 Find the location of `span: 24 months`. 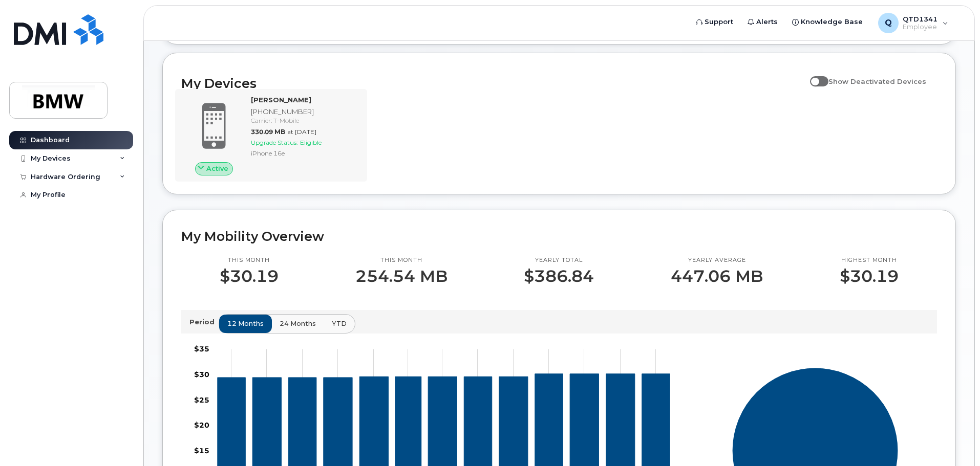

span: 24 months is located at coordinates (298, 323).